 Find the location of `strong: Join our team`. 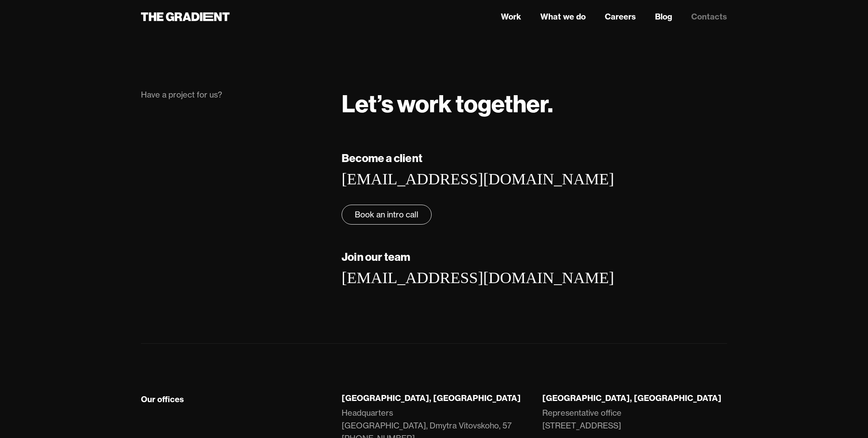

strong: Join our team is located at coordinates (376, 256).